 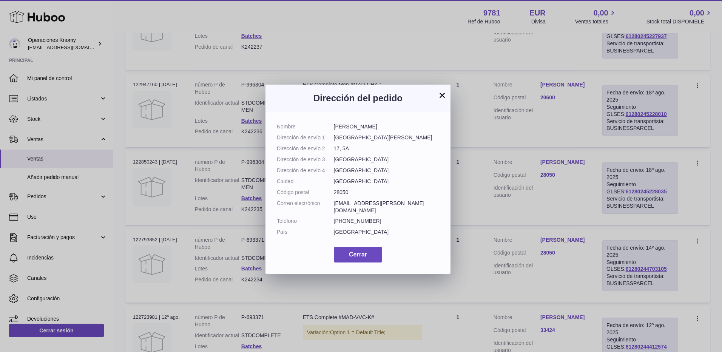 What do you see at coordinates (387, 148) in the screenshot?
I see `dd: 17, 5A` at bounding box center [387, 148].